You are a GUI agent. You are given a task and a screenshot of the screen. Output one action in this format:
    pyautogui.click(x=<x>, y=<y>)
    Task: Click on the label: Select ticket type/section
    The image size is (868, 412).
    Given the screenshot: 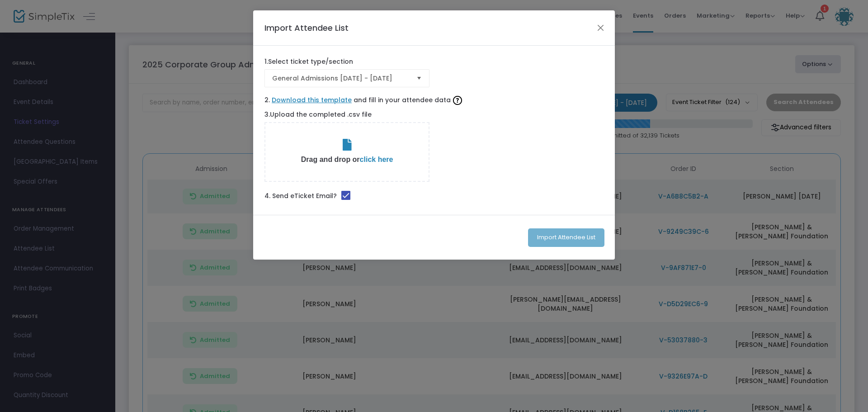 What is the action you would take?
    pyautogui.click(x=309, y=61)
    